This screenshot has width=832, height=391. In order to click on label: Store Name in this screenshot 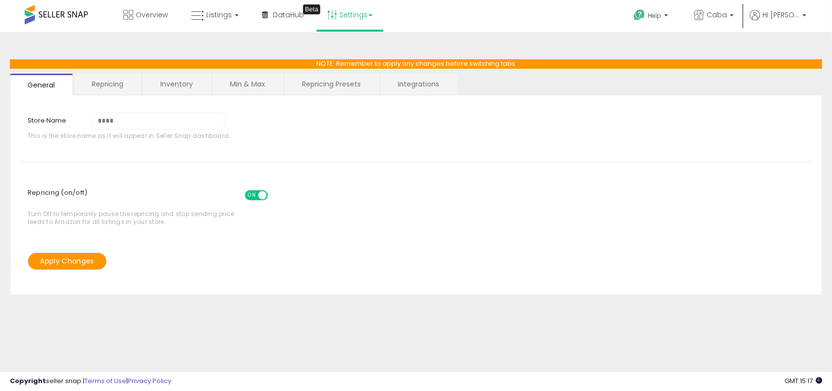, I will do `click(52, 119)`.